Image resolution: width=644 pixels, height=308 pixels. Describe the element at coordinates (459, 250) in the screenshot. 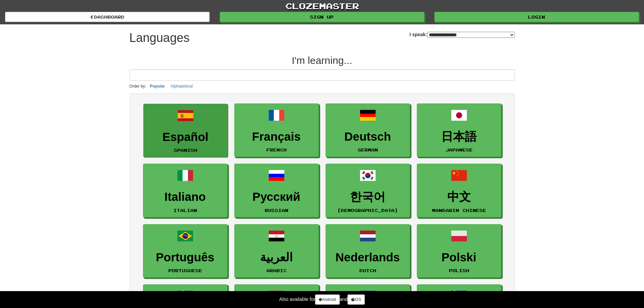

I see `a: PolskiPolish` at that location.